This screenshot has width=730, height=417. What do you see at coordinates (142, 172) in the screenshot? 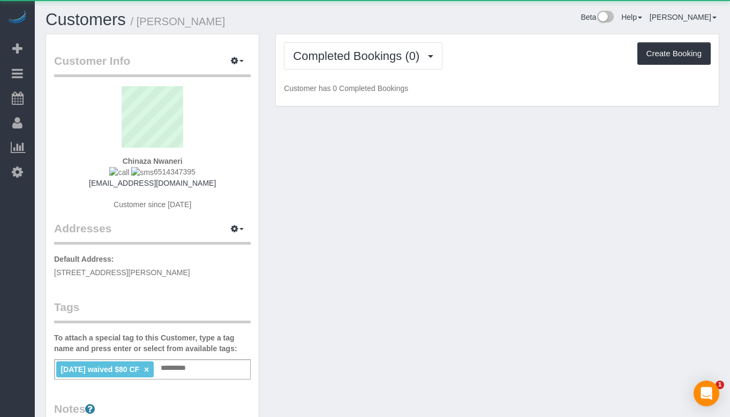
I see `img: sms` at bounding box center [142, 172].